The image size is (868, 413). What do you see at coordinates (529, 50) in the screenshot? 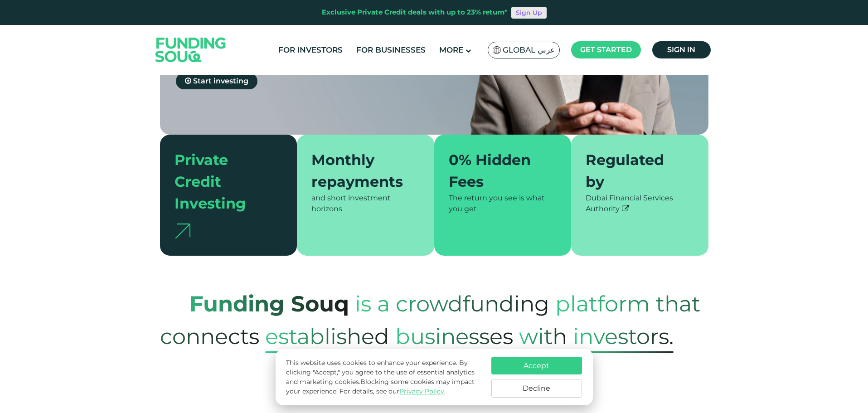
I see `span: Global عربي` at bounding box center [529, 50].